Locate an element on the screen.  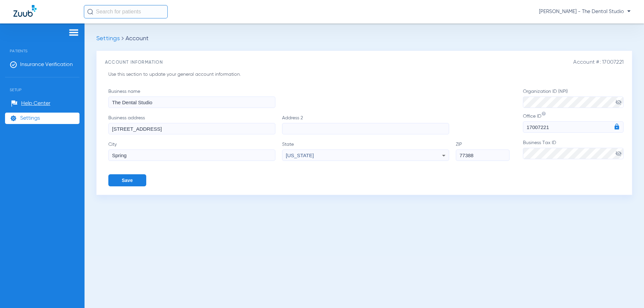
span: Office ID is located at coordinates (532, 116).